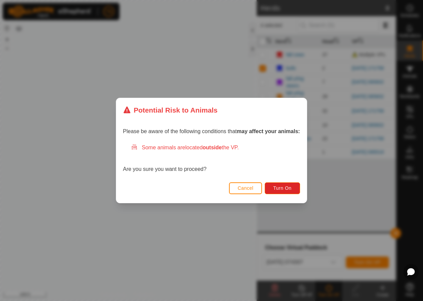  Describe the element at coordinates (246, 188) in the screenshot. I see `span: Cancel` at that location.